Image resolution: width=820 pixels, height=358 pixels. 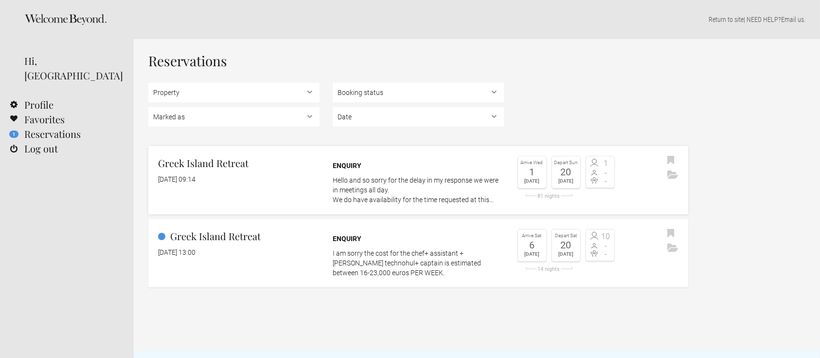 I want to click on p: Hello and so sorry for the delay in my response we were in meetings all day. We do have availabil..., so click(x=418, y=190).